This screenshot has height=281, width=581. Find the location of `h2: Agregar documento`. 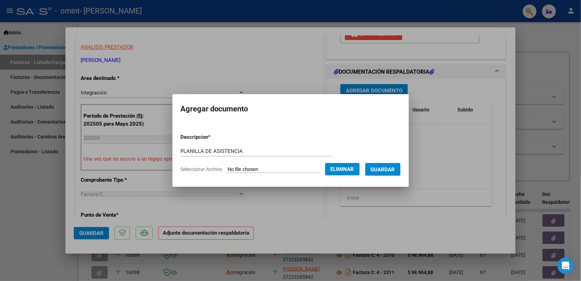

h2: Agregar documento is located at coordinates (290, 109).